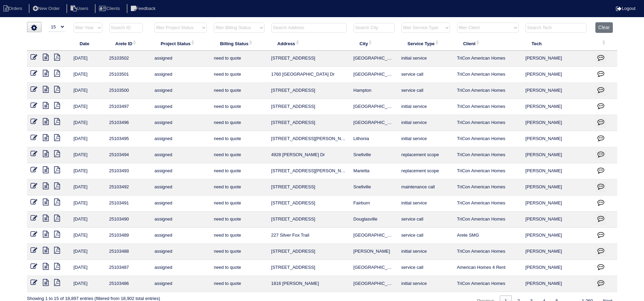  What do you see at coordinates (604, 27) in the screenshot?
I see `button: Clear` at bounding box center [604, 27].